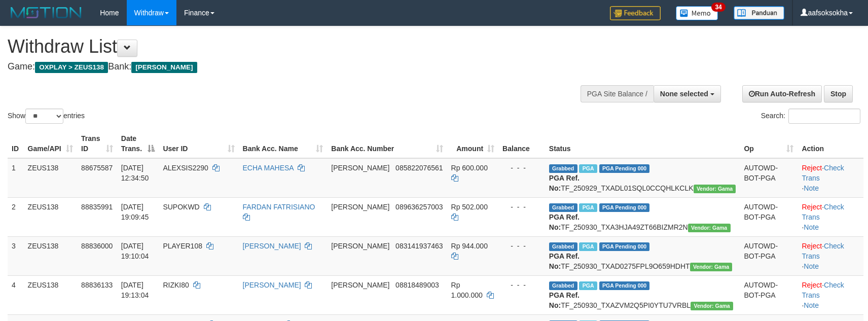 This screenshot has height=321, width=868. Describe the element at coordinates (97, 207) in the screenshot. I see `span: 88835991` at that location.